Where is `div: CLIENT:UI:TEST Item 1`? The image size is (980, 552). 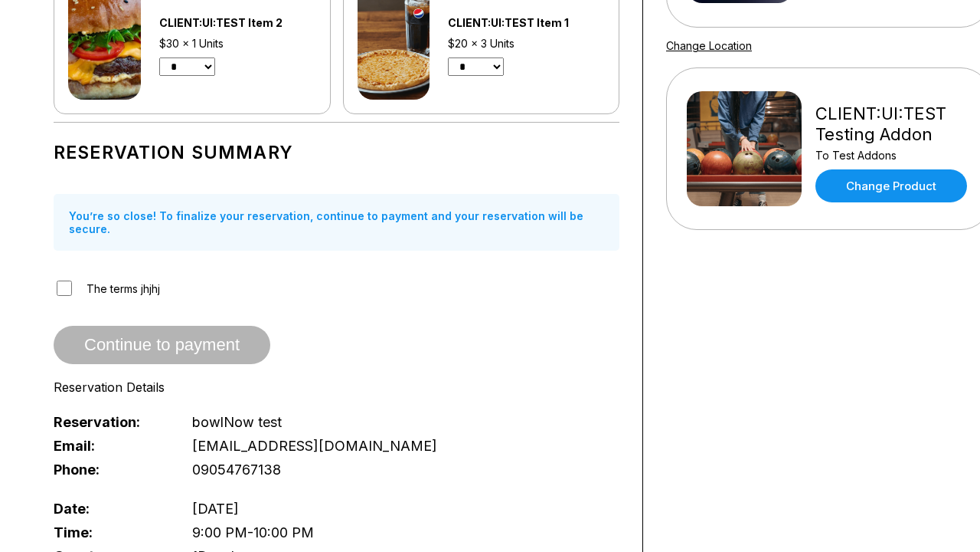
div: CLIENT:UI:TEST Item 1 is located at coordinates (526, 22).